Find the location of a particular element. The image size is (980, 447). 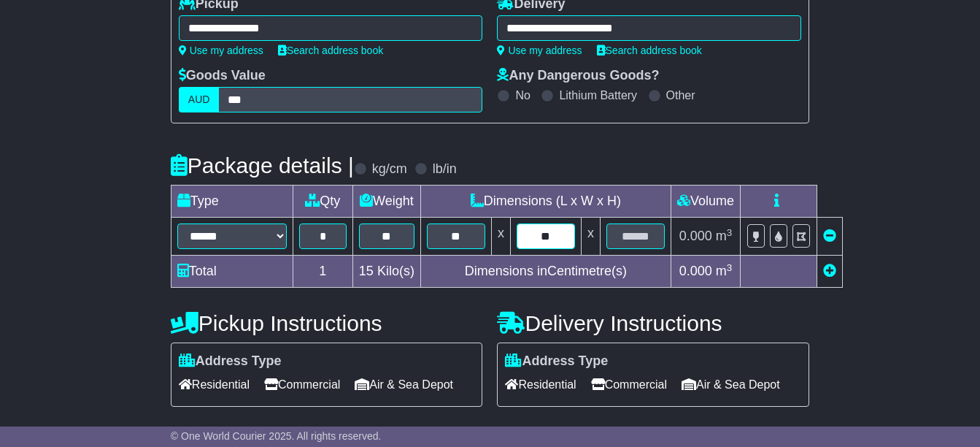

label: lb/in is located at coordinates (444, 169).